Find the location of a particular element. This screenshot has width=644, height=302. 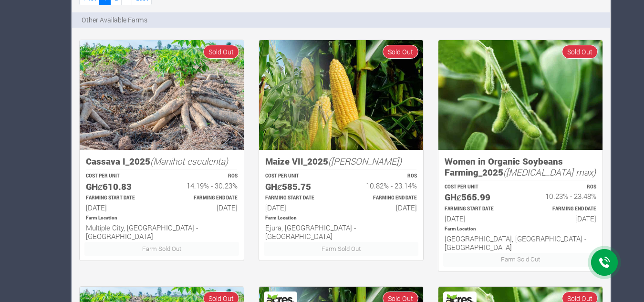

p: Other Available Farms is located at coordinates (115, 20).